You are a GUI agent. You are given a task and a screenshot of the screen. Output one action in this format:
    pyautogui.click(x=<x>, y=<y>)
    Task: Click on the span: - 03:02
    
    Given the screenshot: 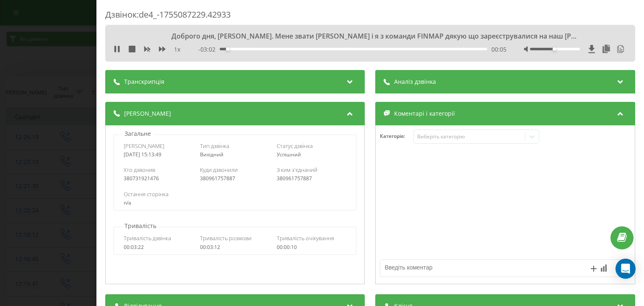 What is the action you would take?
    pyautogui.click(x=209, y=49)
    